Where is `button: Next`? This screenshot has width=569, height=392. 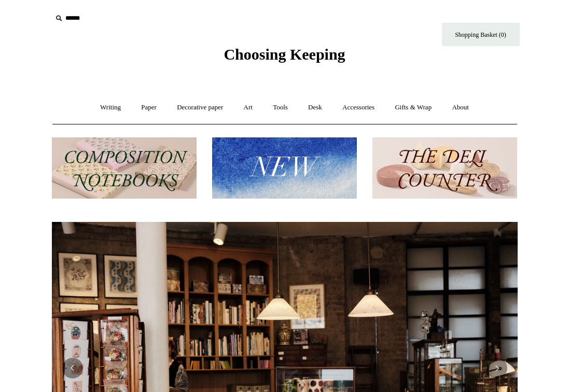
button: Next is located at coordinates (497, 368).